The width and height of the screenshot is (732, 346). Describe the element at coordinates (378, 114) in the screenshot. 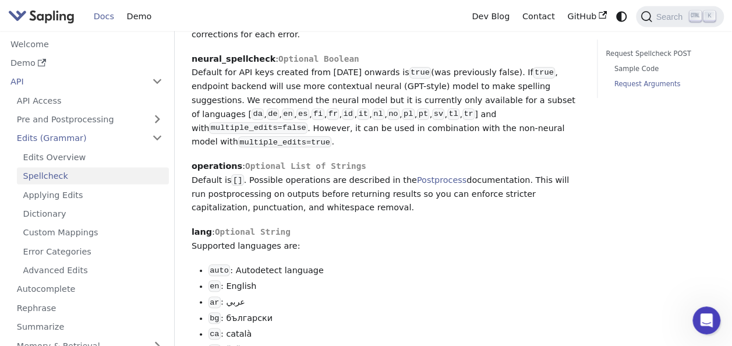

I see `code: nl` at that location.